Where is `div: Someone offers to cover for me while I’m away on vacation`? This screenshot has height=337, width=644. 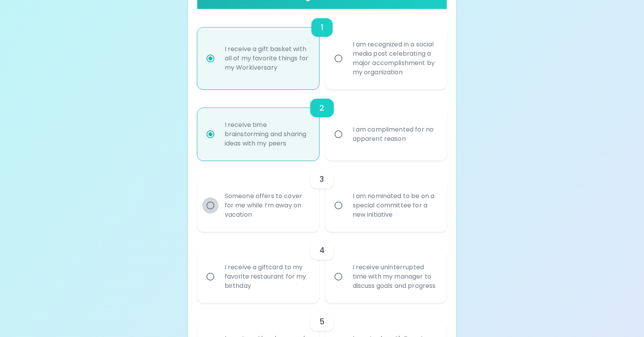
div: Someone offers to cover for me while I’m away on vacation is located at coordinates (267, 205).